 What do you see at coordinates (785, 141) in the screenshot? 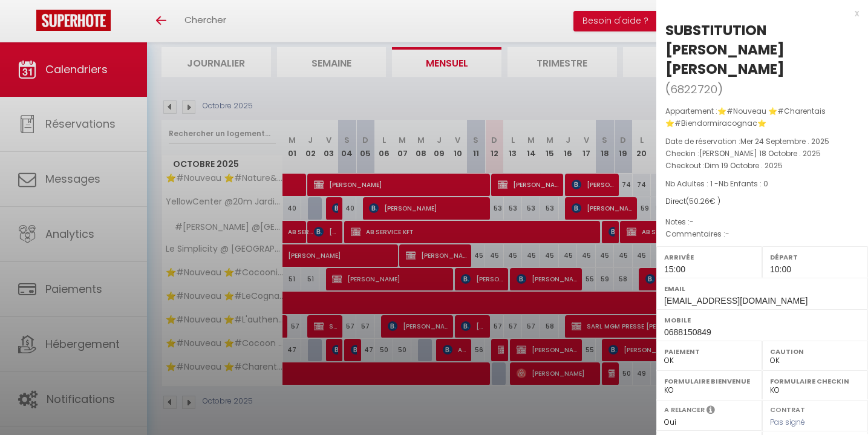
I see `span: Mer 24 Septembre . 2025` at bounding box center [785, 141].